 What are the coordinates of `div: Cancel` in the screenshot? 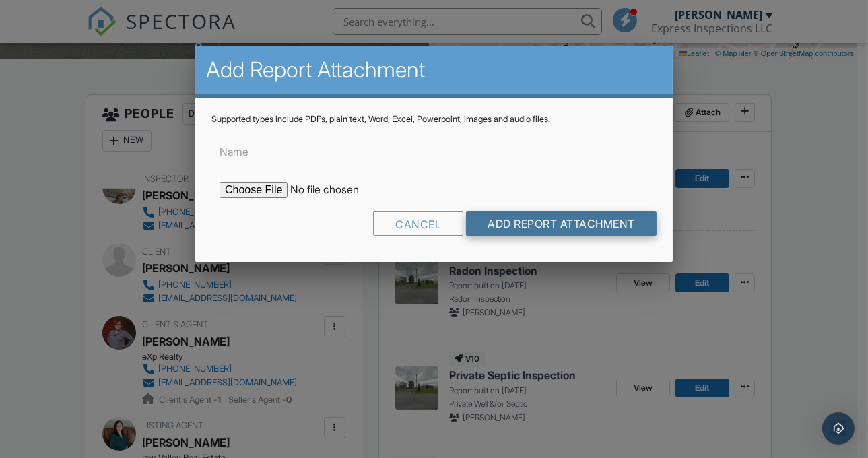 It's located at (418, 224).